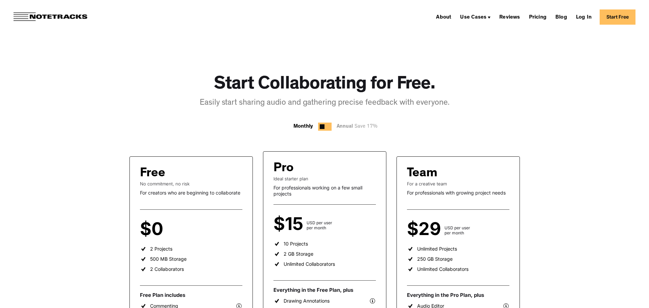  What do you see at coordinates (365, 127) in the screenshot?
I see `span: Save 17%` at bounding box center [365, 127].